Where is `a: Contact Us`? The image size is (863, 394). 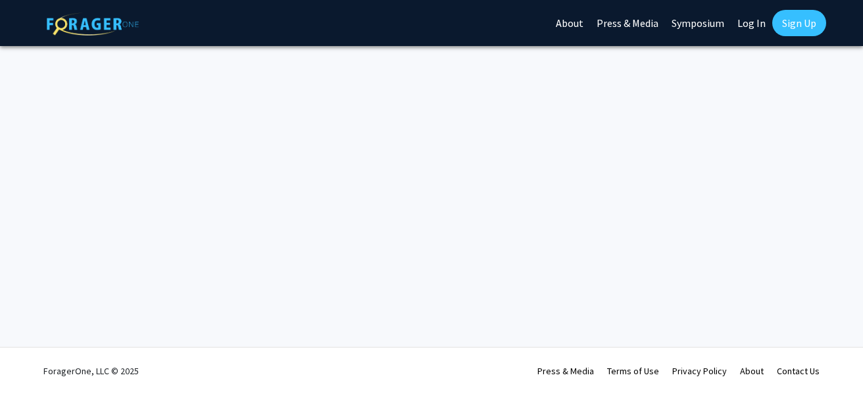
a: Contact Us is located at coordinates (798, 371).